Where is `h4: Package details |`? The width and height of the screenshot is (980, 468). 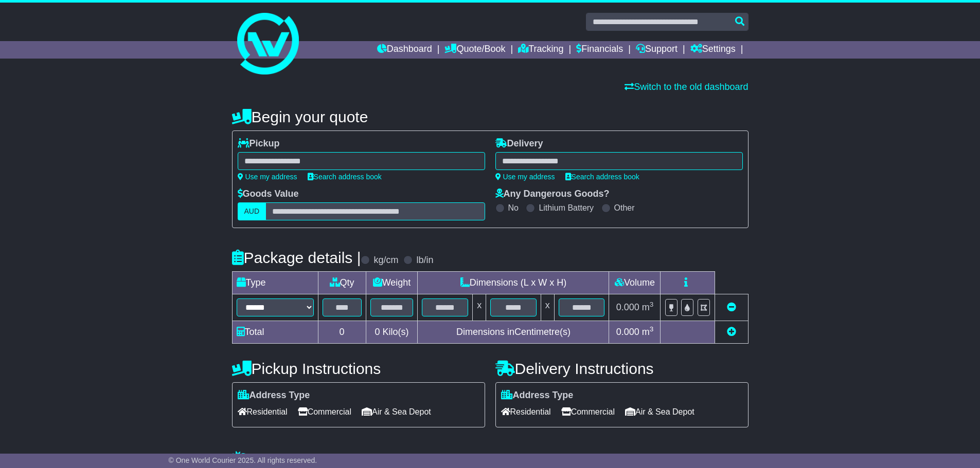
h4: Package details | is located at coordinates (296, 257).